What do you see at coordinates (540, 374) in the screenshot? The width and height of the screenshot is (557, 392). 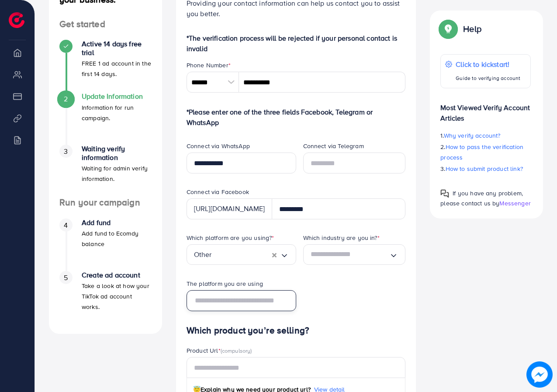 I see `img: image` at bounding box center [540, 374].